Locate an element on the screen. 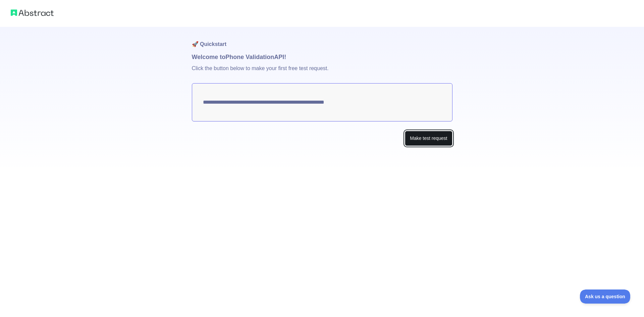 The image size is (644, 317). h1: Welcome to Phone Validation API! is located at coordinates (322, 57).